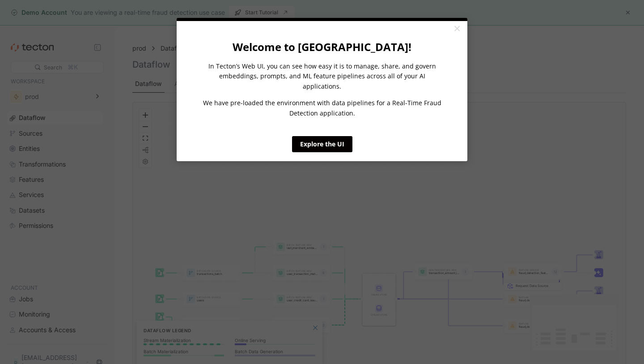  Describe the element at coordinates (322, 19) in the screenshot. I see `div: current step` at that location.